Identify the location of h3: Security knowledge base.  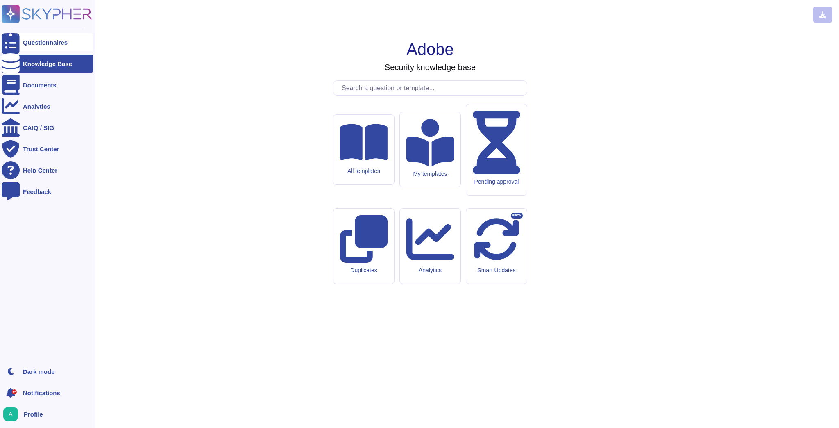
(430, 67).